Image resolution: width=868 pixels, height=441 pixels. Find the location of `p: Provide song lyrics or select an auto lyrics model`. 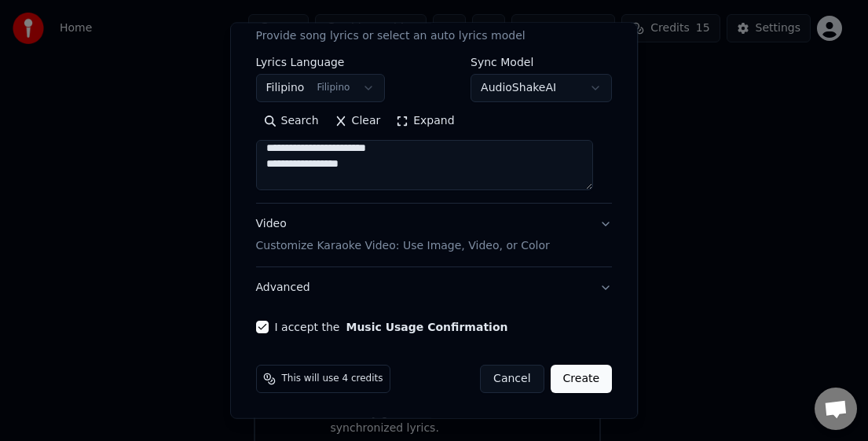

p: Provide song lyrics or select an auto lyrics model is located at coordinates (390, 37).